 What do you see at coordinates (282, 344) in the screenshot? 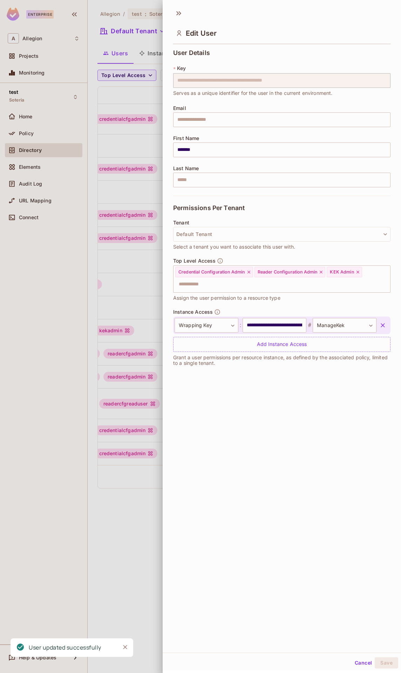
I see `div: Add Instance Access` at bounding box center [282, 344].